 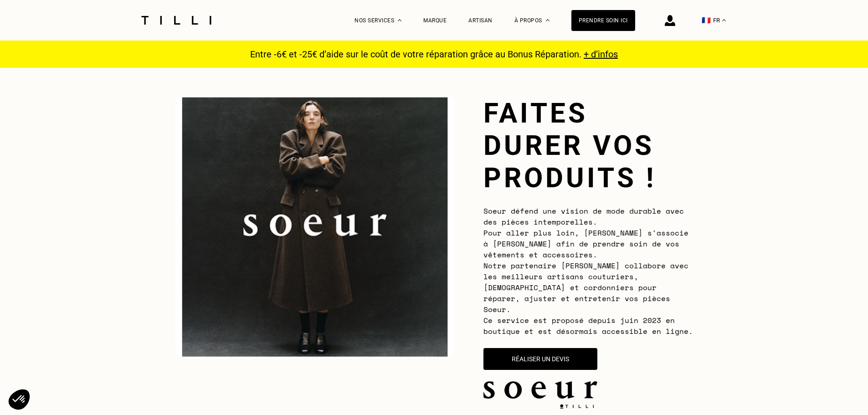 I want to click on span: Soeur défend une vision de mode durable avec des pièces intemporelles. Pour aller plus loin, [PER..., so click(x=588, y=271).